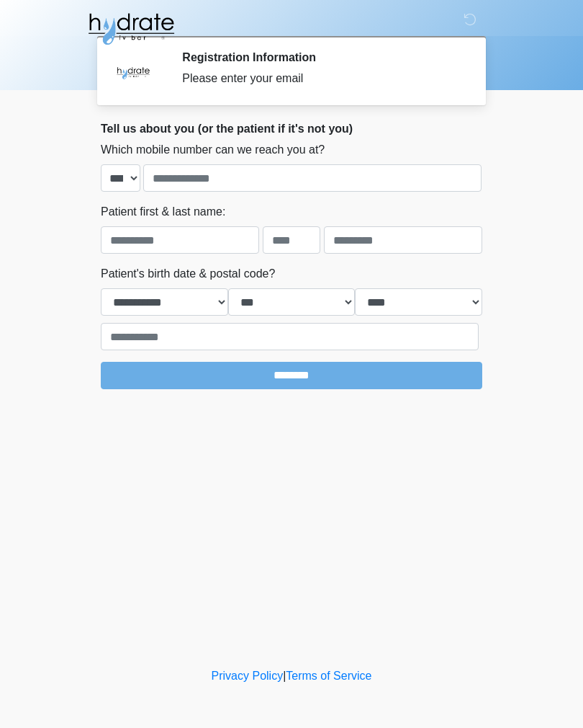 Image resolution: width=583 pixels, height=728 pixels. Describe the element at coordinates (131, 29) in the screenshot. I see `img: Hydrate IV Bar - Fort Collins Logo` at that location.